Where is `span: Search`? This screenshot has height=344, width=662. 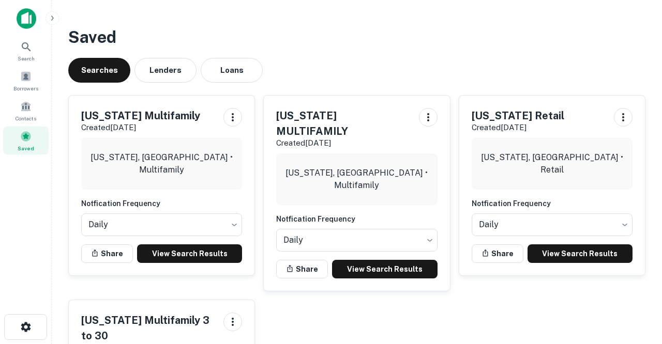 span: Search is located at coordinates (26, 58).